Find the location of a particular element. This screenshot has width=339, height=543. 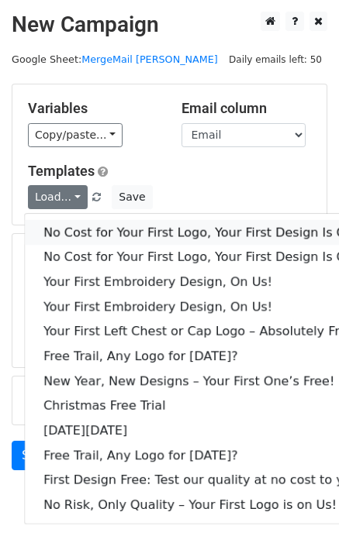

a: Copy/paste... is located at coordinates (75, 135).